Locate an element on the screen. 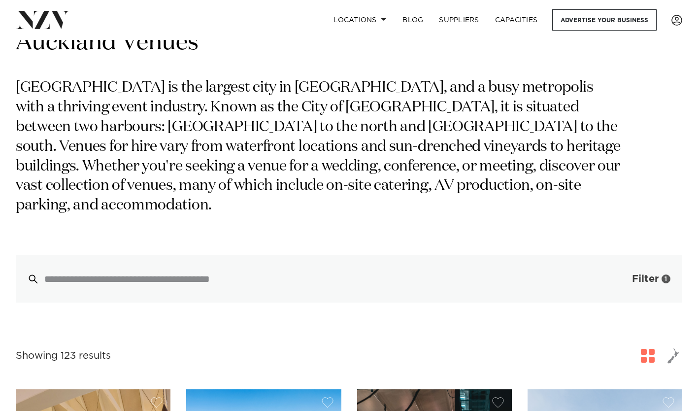  span: Filter is located at coordinates (645, 279).